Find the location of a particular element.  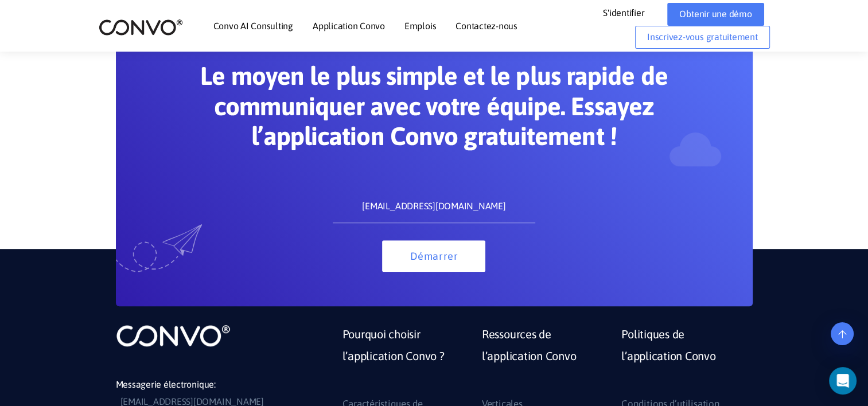

a: Ressources de l’application Convo is located at coordinates (542, 359).